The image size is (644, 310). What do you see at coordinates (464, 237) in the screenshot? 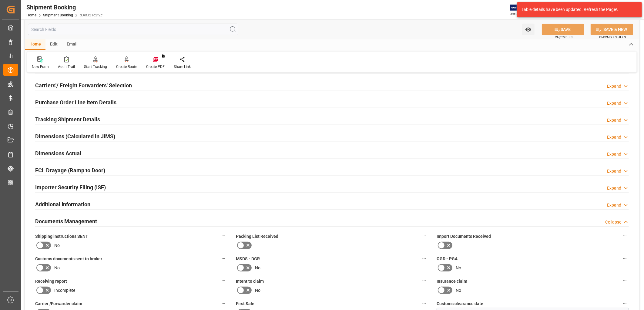
I see `span: Import Documents Received` at bounding box center [464, 237].